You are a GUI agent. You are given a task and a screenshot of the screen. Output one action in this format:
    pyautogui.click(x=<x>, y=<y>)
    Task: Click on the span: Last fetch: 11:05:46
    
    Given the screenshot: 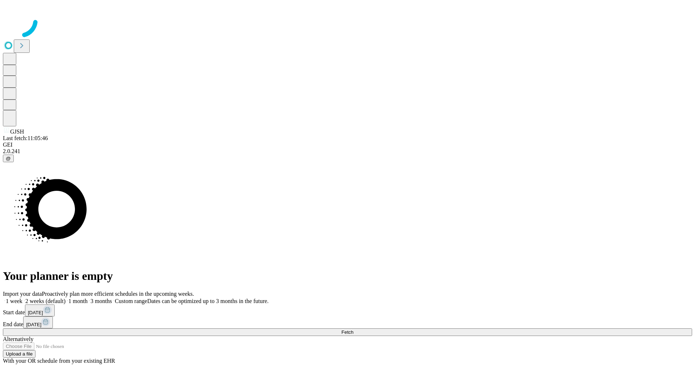 What is the action you would take?
    pyautogui.click(x=25, y=138)
    